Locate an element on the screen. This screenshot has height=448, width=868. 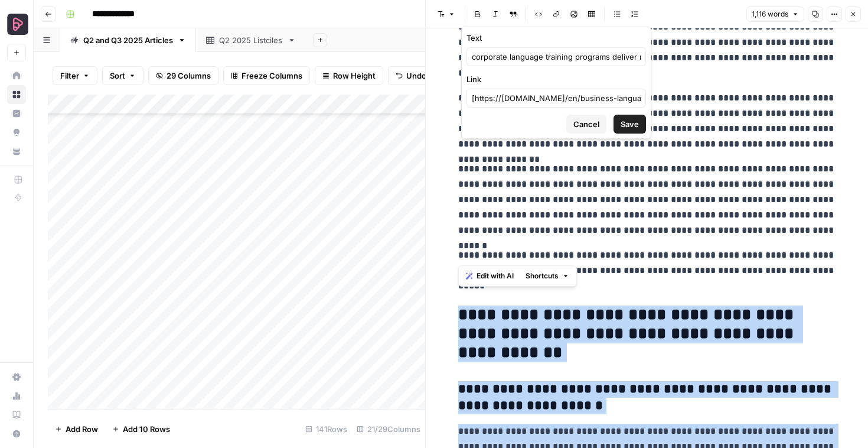
span: Edit with AI is located at coordinates (495, 276).